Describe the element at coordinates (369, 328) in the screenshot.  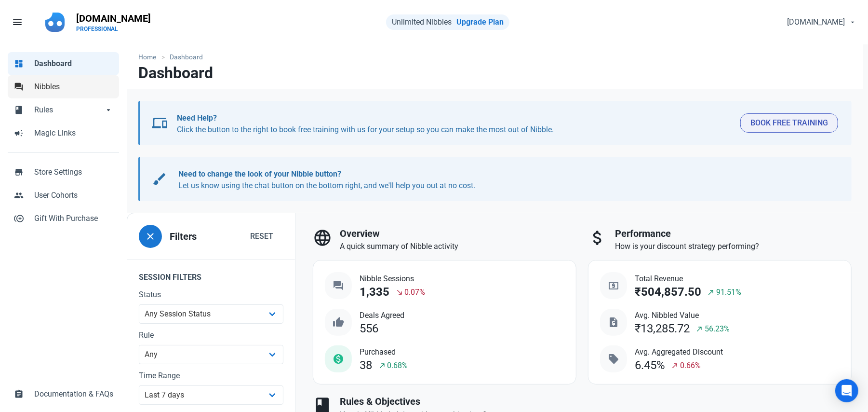
I see `div: 556` at that location.